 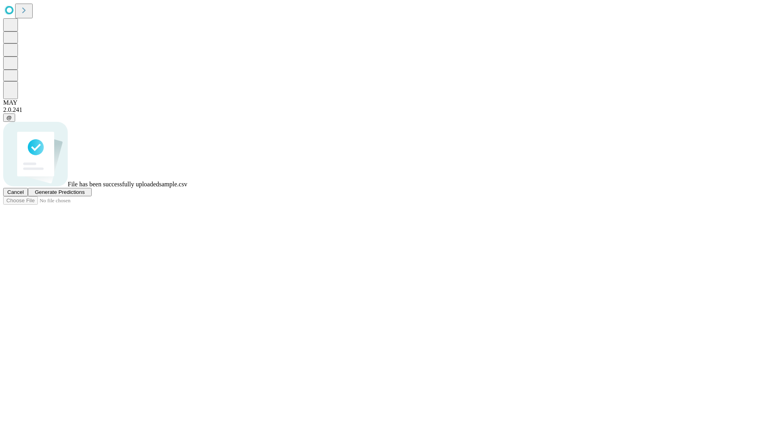 I want to click on span: Generate Predictions, so click(x=59, y=192).